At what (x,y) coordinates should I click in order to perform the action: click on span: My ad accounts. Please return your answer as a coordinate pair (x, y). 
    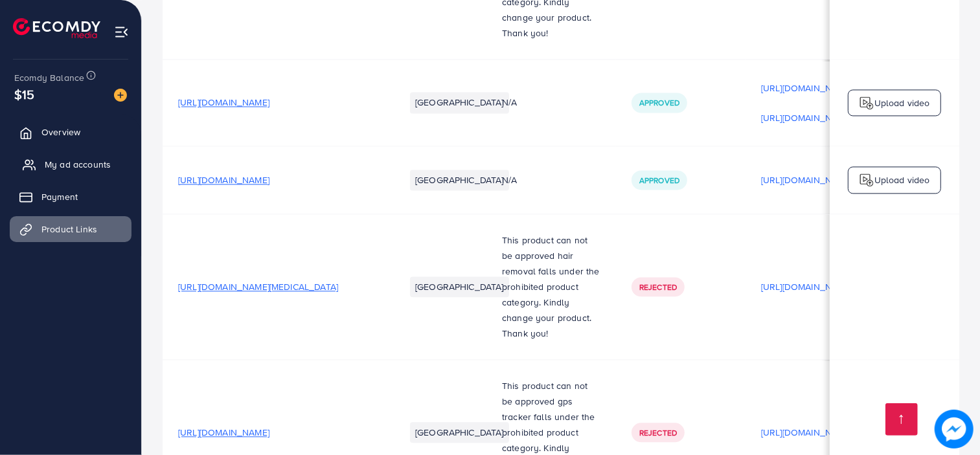
    Looking at the image, I should click on (78, 164).